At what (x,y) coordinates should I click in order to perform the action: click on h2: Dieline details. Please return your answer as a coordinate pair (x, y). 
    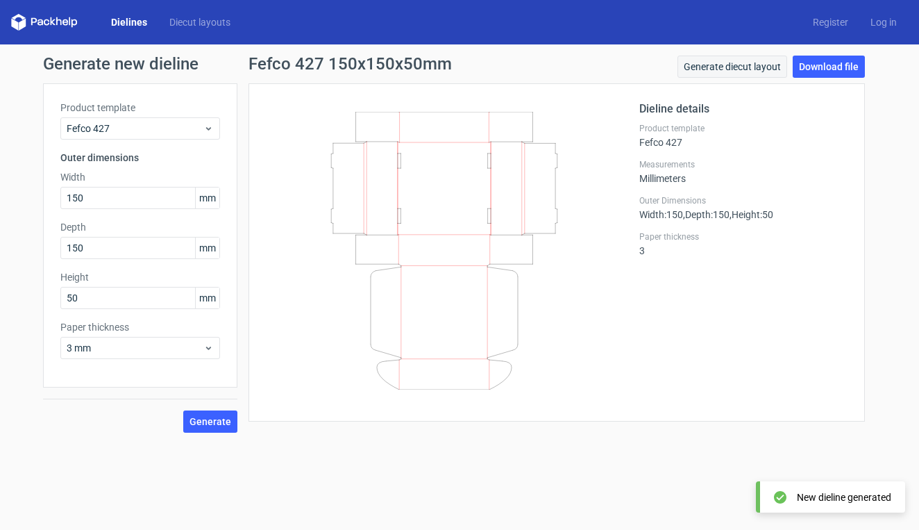
    Looking at the image, I should click on (744, 109).